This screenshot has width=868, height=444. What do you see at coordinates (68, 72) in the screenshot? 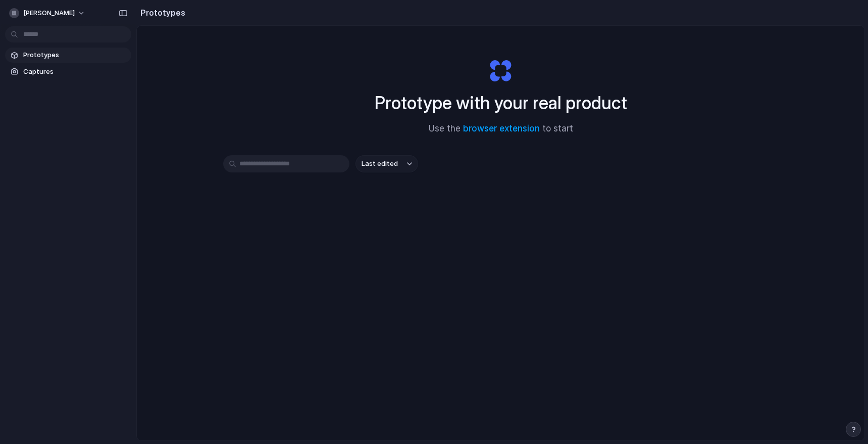
I see `a: Captures` at bounding box center [68, 72].